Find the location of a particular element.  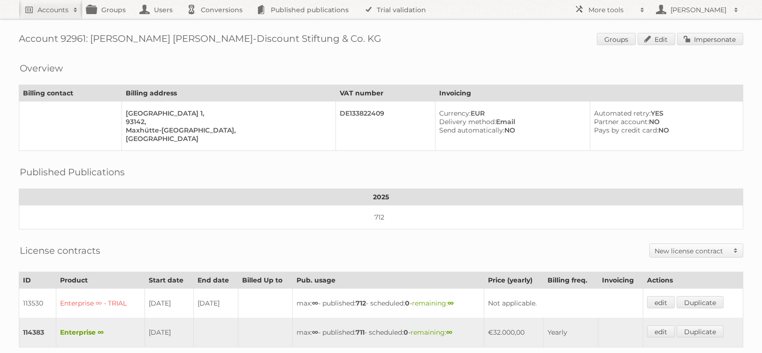

div: EUR is located at coordinates (511, 113).